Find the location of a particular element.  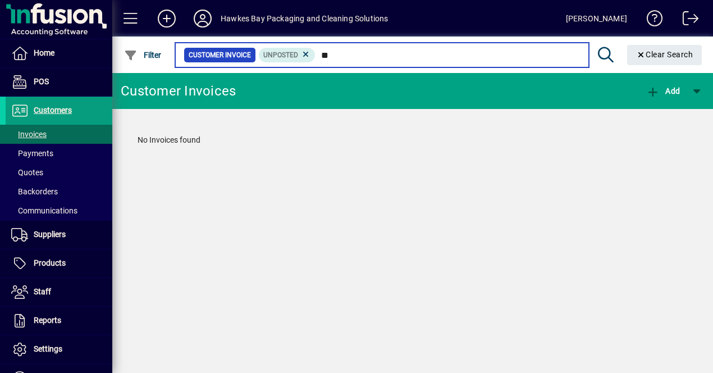

div: Customer Invoices is located at coordinates (178, 91).